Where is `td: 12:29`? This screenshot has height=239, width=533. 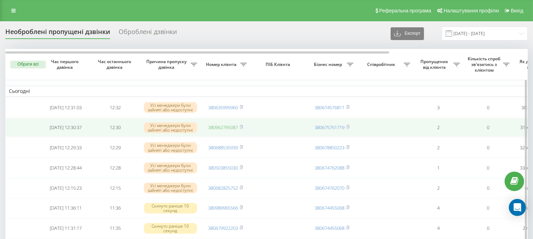
td: 12:29 is located at coordinates (115, 148).